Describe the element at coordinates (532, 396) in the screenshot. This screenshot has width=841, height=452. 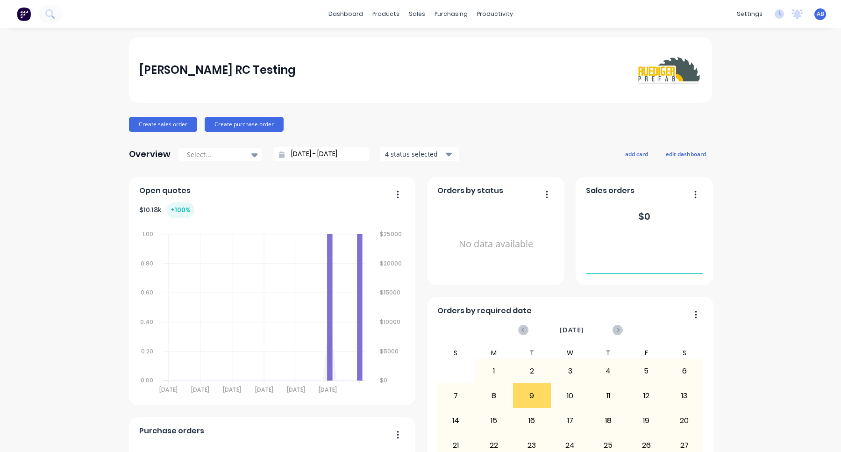
I see `div: 9` at that location.